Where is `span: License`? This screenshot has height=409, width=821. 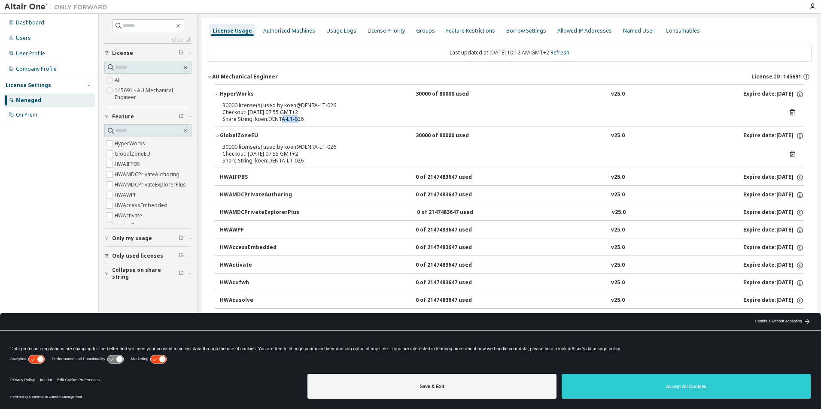
span: License is located at coordinates (122, 53).